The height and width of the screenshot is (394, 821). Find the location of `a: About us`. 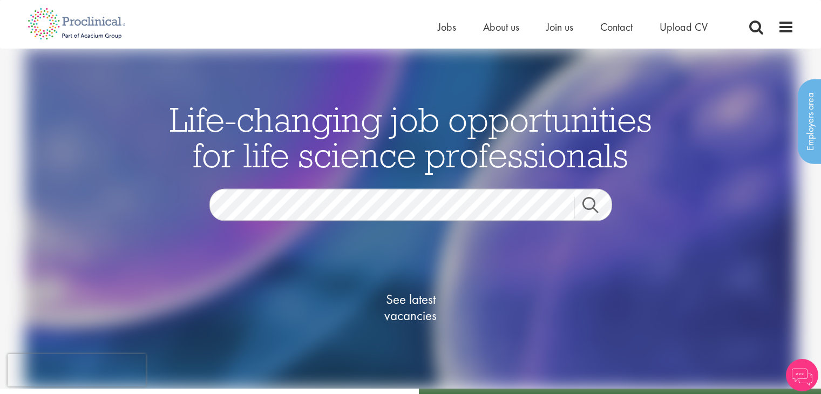

a: About us is located at coordinates (501, 27).